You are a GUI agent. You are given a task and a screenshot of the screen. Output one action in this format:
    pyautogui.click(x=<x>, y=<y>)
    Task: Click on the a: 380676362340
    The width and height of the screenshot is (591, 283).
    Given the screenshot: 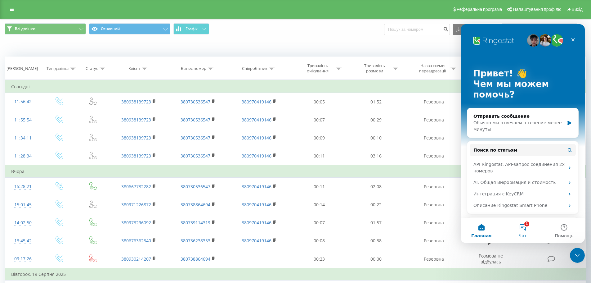 What is the action you would take?
    pyautogui.click(x=136, y=240)
    